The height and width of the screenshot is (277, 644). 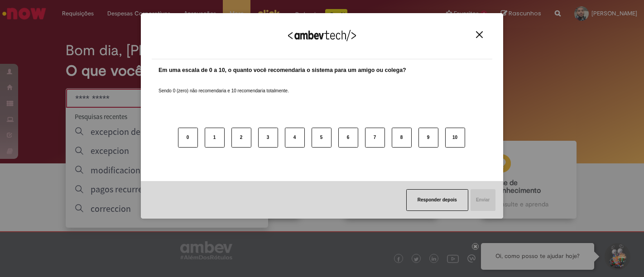 What do you see at coordinates (321, 137) in the screenshot?
I see `button: 5` at bounding box center [321, 137].